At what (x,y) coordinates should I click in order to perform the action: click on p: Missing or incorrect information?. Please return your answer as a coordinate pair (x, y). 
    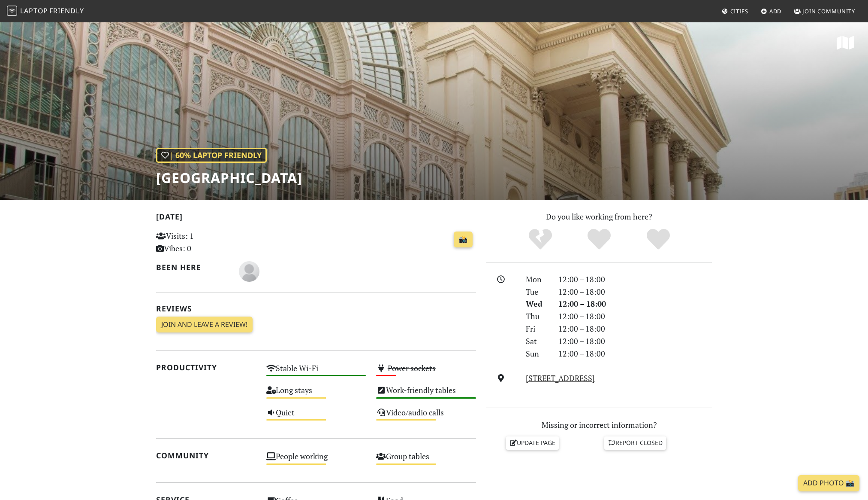
    Looking at the image, I should click on (599, 425).